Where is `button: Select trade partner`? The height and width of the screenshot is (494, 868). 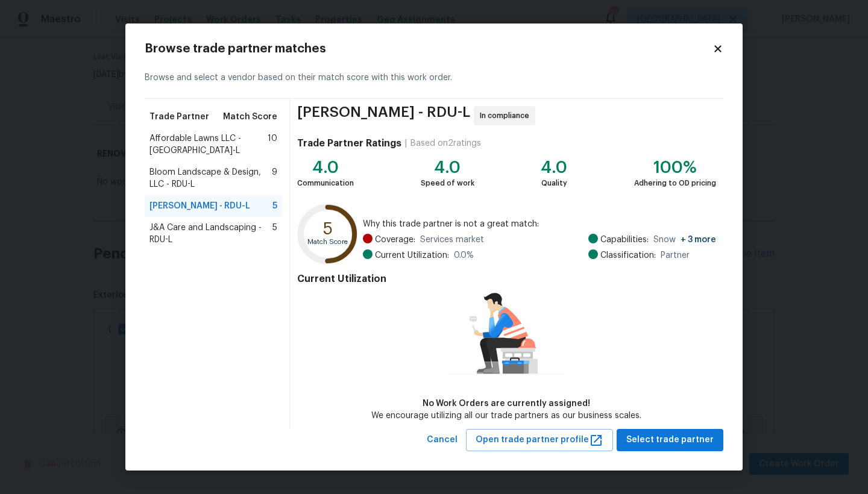
button: Select trade partner is located at coordinates (670, 440).